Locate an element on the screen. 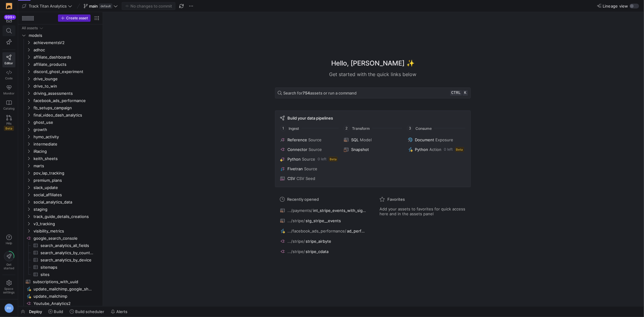 Image resolution: width=644 pixels, height=317 pixels. span: Code is located at coordinates (9, 78).